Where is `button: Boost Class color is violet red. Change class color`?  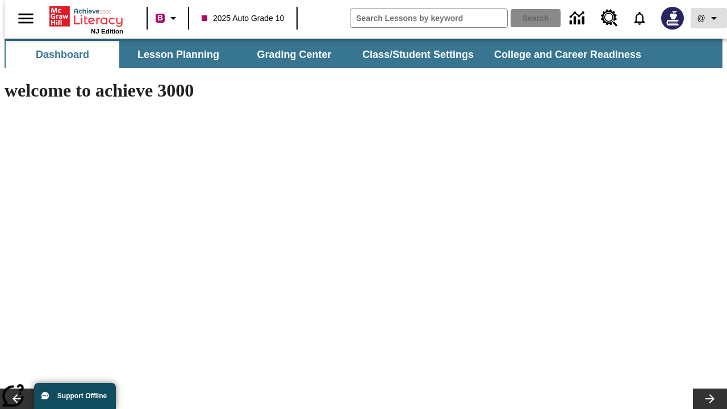
button: Boost Class color is violet red. Change class color is located at coordinates (167, 18).